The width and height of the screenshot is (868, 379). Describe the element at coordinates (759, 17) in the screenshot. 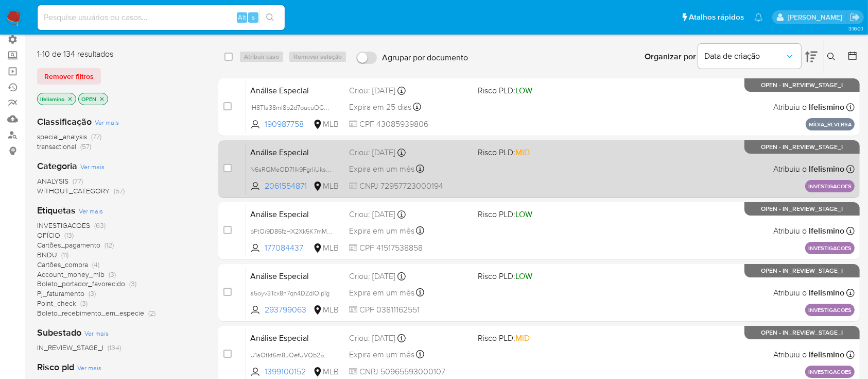

I see `a: Notificações` at that location.